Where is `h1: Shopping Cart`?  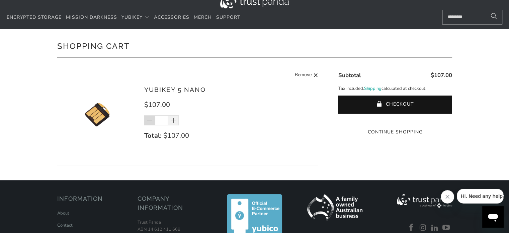 h1: Shopping Cart is located at coordinates (255, 46).